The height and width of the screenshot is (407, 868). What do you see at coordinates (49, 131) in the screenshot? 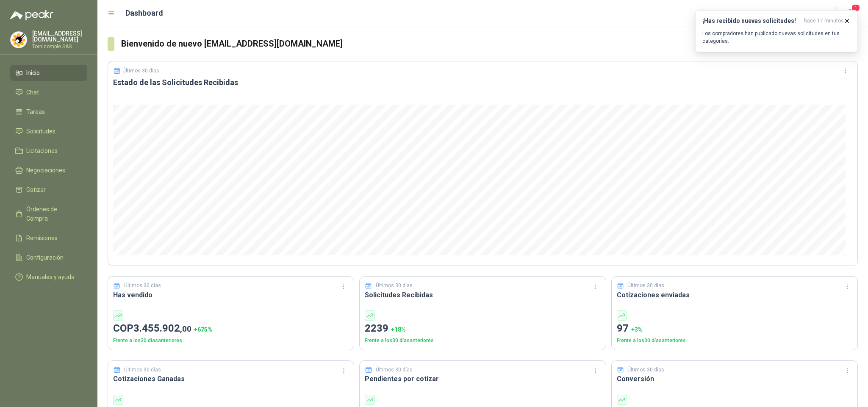
I see `a: Solicitudes` at bounding box center [49, 131].